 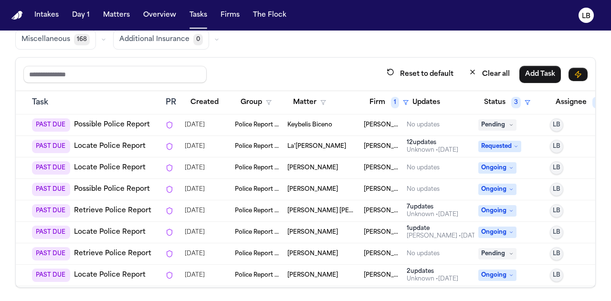 What do you see at coordinates (46, 15) in the screenshot?
I see `button: Intakes` at bounding box center [46, 15].